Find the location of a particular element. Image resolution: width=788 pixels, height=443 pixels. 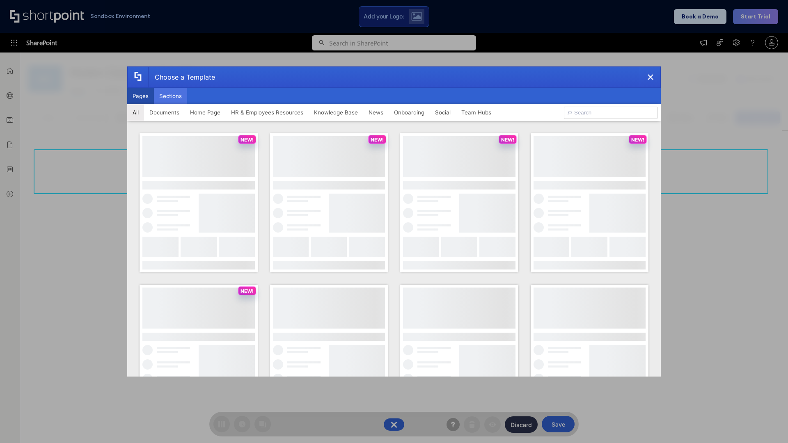

div: template selector is located at coordinates (394, 222).